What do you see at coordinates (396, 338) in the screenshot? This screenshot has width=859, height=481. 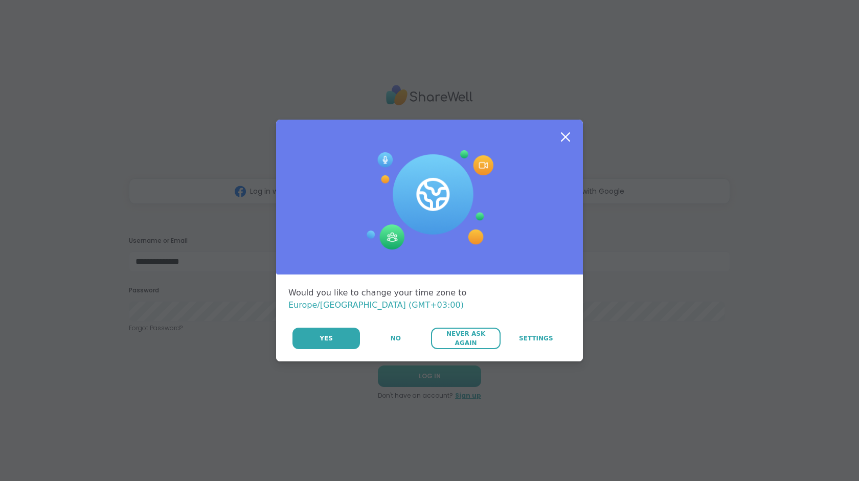 I see `span: No` at bounding box center [396, 338].